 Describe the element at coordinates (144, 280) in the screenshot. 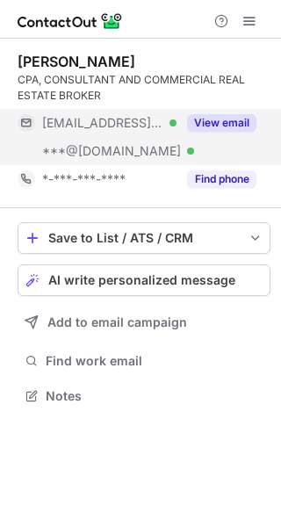

I see `button: AI write personalized message` at that location.